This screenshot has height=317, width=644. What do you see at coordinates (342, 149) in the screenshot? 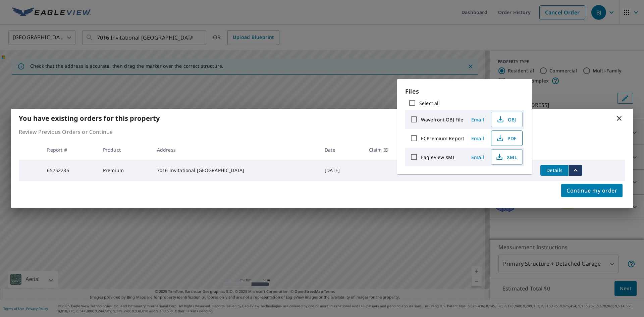
I see `th: Date` at bounding box center [342, 149].